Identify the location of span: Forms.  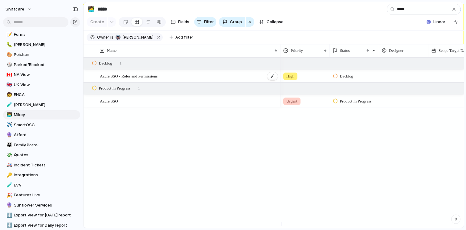
(46, 35).